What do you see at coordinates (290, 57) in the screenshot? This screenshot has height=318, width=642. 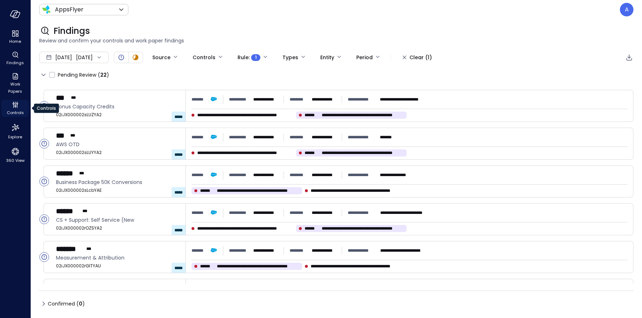 I see `div: Types` at bounding box center [290, 57].